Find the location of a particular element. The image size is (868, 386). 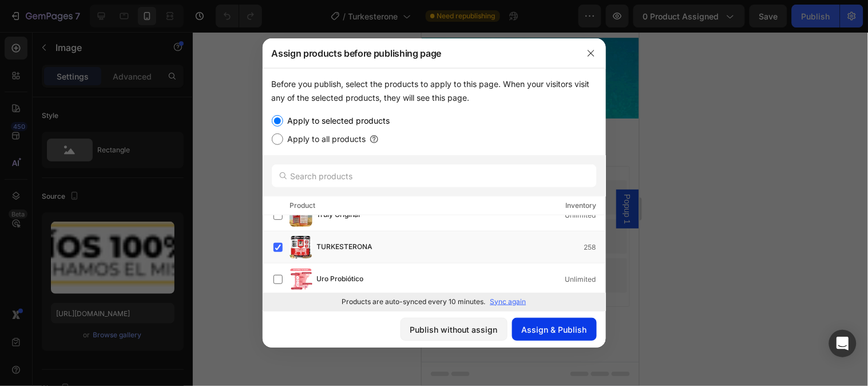

div: Assign & Publish is located at coordinates (555, 330).